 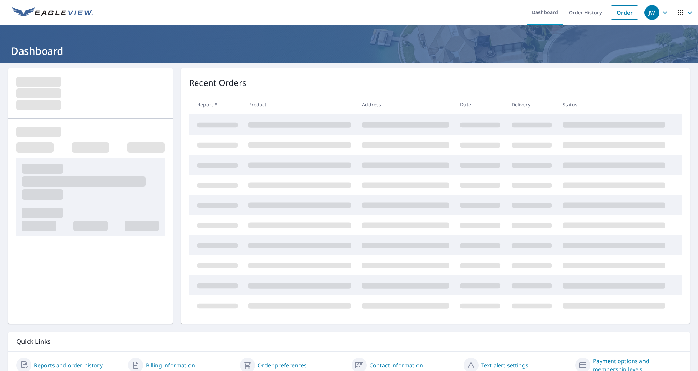 What do you see at coordinates (406, 104) in the screenshot?
I see `th: Address` at bounding box center [406, 104].